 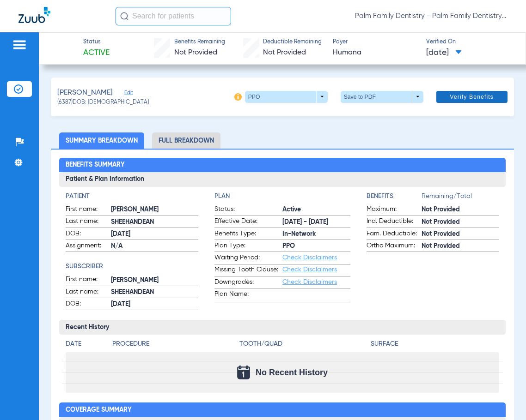 I want to click on span: Missing Tooth Clause:, so click(x=248, y=270).